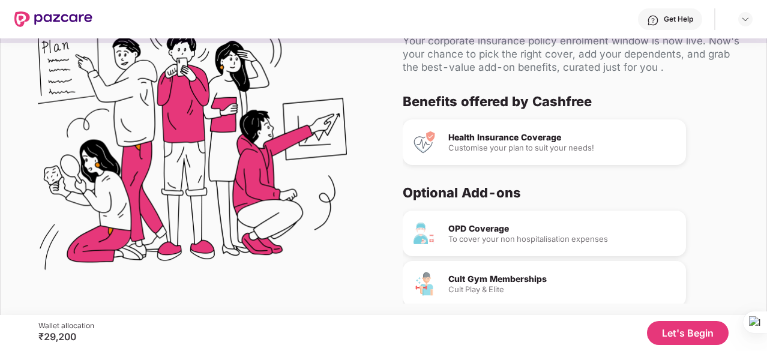 The height and width of the screenshot is (351, 767). Describe the element at coordinates (575, 54) in the screenshot. I see `div: Your corporate insurance policy enrolment window is now live. Now's your chance to pick the right...` at that location.